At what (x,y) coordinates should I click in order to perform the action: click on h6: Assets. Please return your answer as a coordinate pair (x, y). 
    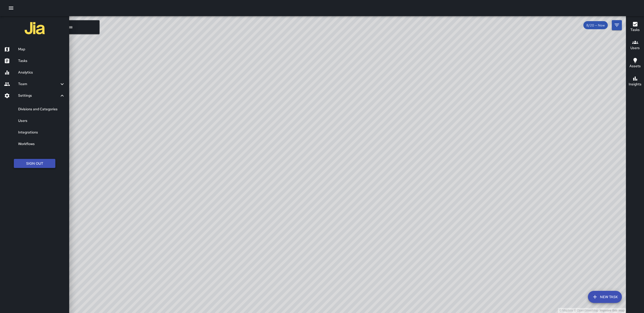
    Looking at the image, I should click on (635, 66).